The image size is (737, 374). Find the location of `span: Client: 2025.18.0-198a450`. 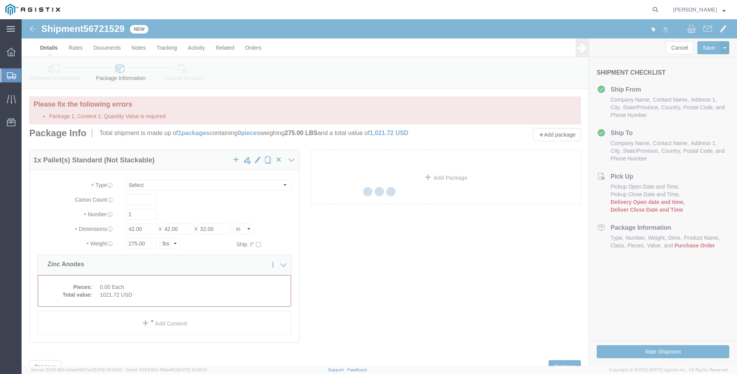

span: Client: 2025.18.0-198a450 is located at coordinates (166, 370).